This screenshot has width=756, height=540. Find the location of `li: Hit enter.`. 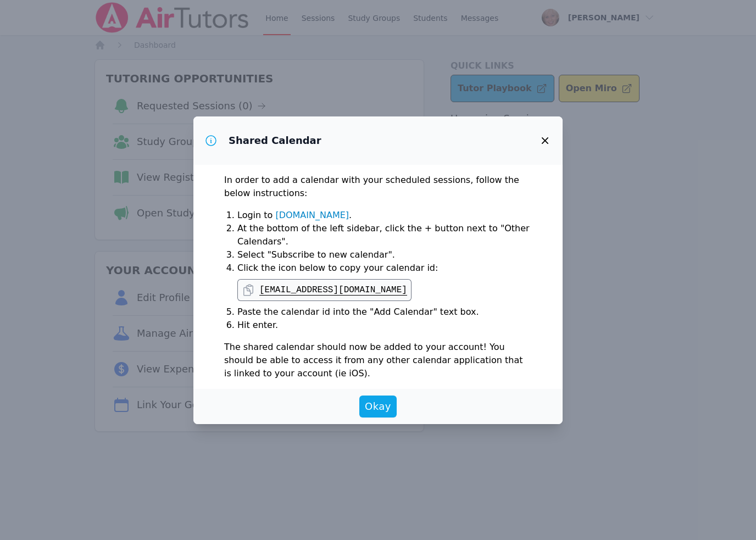

li: Hit enter. is located at coordinates (385, 325).